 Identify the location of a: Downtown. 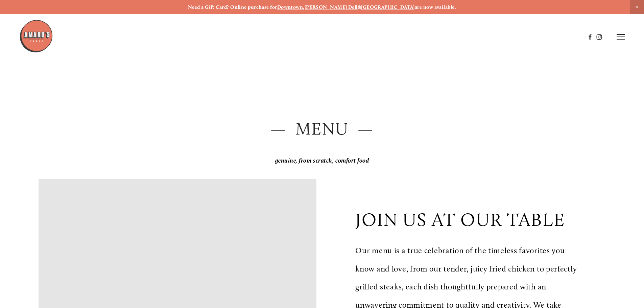
(290, 7).